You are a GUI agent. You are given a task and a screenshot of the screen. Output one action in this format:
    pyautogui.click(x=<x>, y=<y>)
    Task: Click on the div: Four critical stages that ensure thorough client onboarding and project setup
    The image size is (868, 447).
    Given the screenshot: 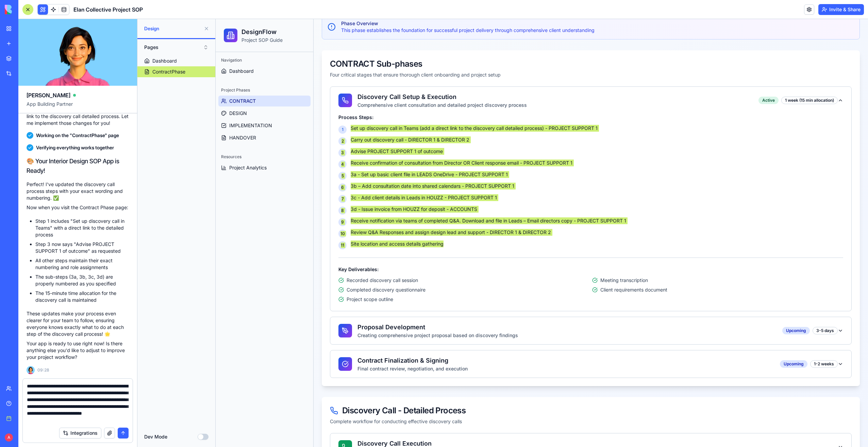 What is the action you would take?
    pyautogui.click(x=375, y=56)
    